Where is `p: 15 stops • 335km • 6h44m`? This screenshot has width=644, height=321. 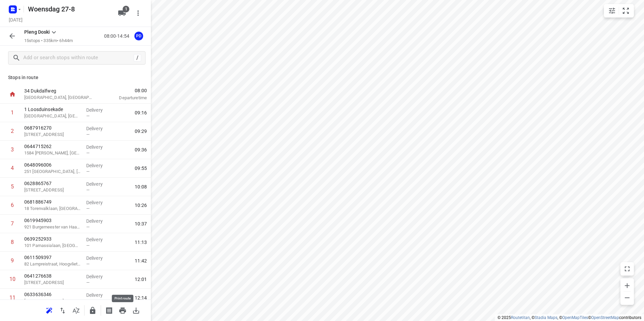 p: 15 stops • 335km • 6h44m is located at coordinates (48, 41).